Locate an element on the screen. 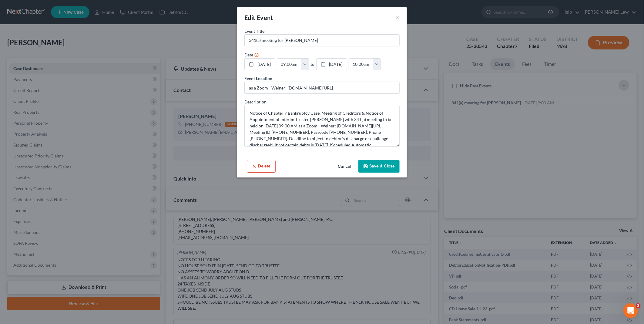 The width and height of the screenshot is (644, 324). span: 3 is located at coordinates (638, 306).